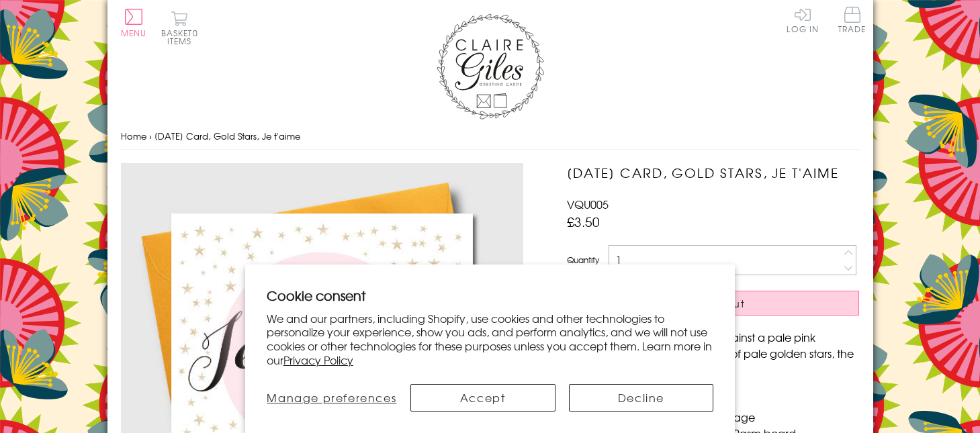  I want to click on span: £3.50, so click(583, 222).